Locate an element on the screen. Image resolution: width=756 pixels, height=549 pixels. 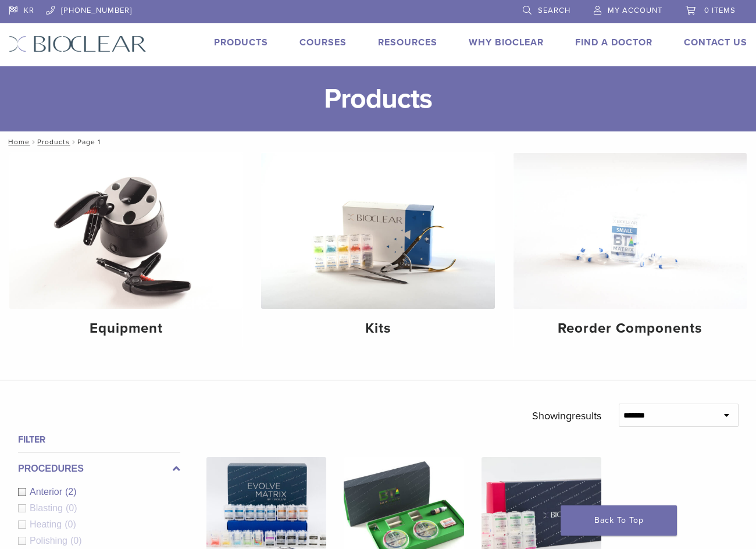
a: Home is located at coordinates (17, 142).